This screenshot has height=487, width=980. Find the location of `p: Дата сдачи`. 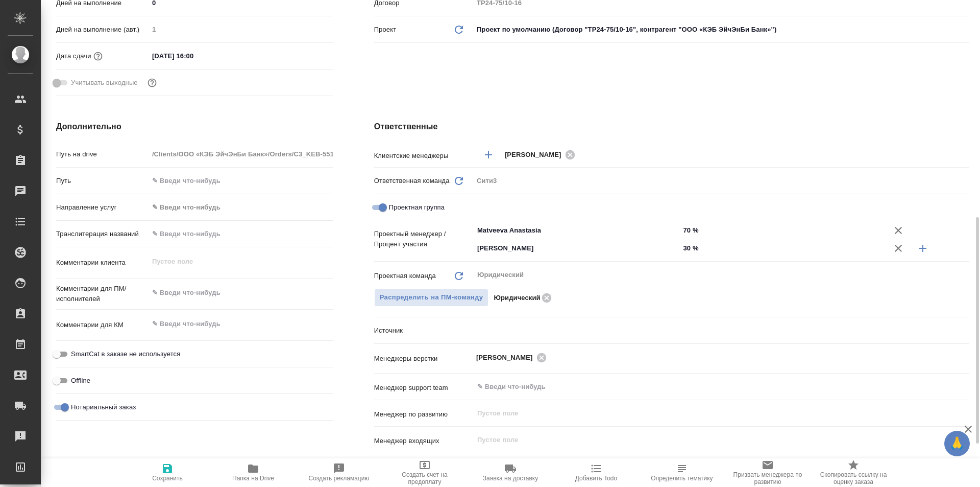

p: Дата сдачи is located at coordinates (73, 56).